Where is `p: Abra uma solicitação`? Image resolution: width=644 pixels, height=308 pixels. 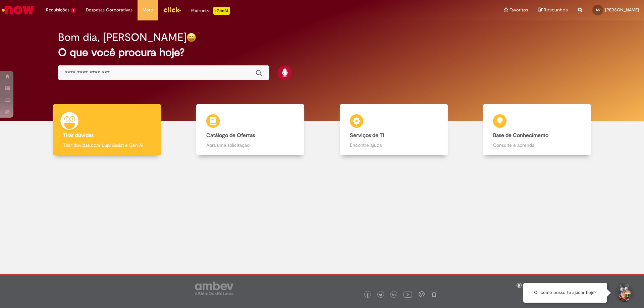
p: Abra uma solicitação is located at coordinates (250, 145).